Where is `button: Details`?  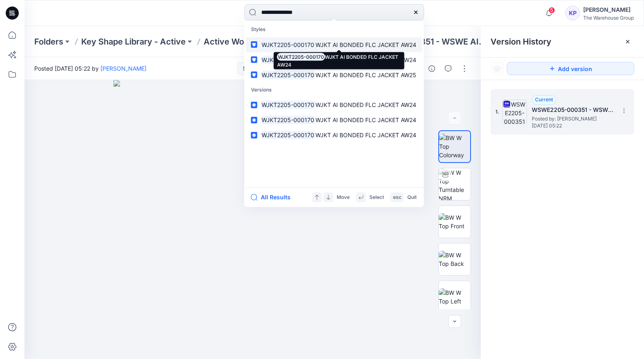 button: Details is located at coordinates (432, 69).